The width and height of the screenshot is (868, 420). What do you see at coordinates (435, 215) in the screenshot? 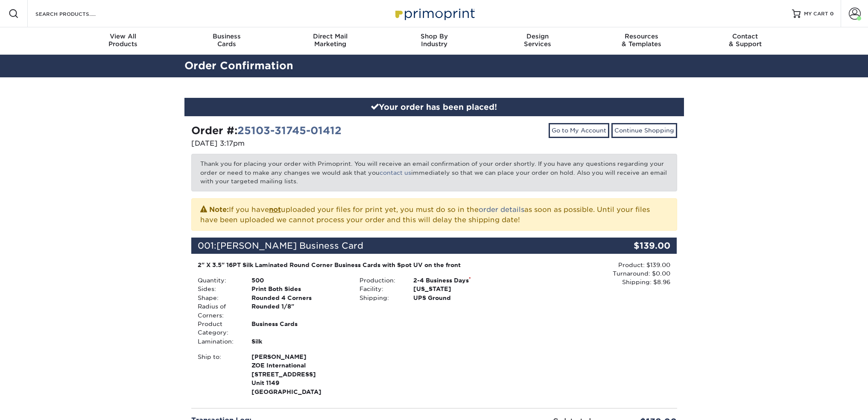
I see `p: If you have uploaded your files for print yet, you must do so in the as soon as possible. Until y...` at bounding box center [435, 215].